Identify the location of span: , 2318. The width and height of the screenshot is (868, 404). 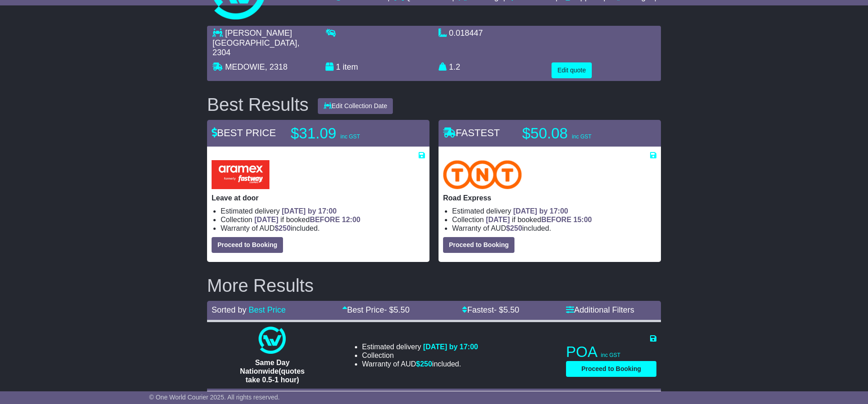
(277, 67).